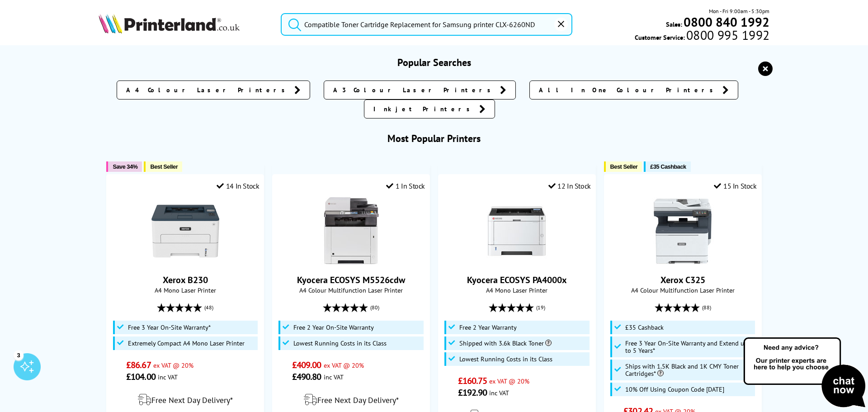 Image resolution: width=868 pixels, height=412 pixels. I want to click on span: (19), so click(541, 307).